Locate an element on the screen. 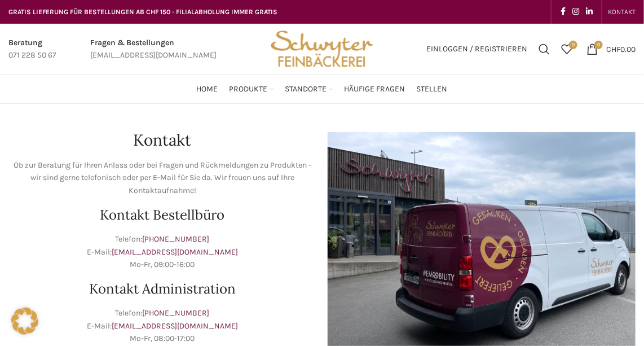 The height and width of the screenshot is (346, 644). div: Meine Wunschliste is located at coordinates (567, 49).